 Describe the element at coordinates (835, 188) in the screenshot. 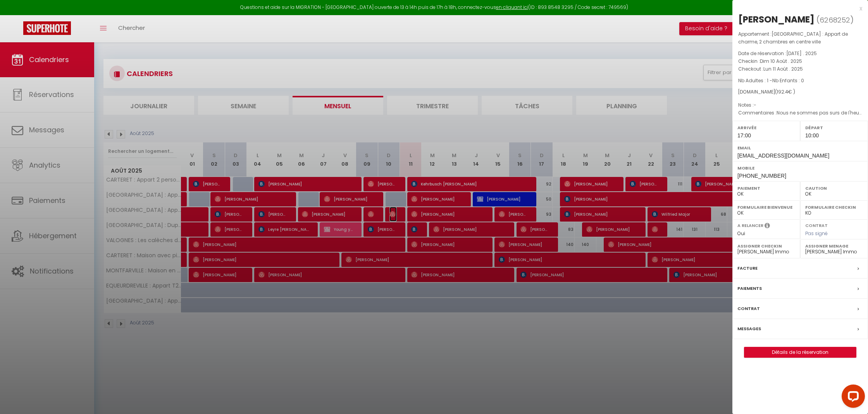

I see `label: Caution` at that location.